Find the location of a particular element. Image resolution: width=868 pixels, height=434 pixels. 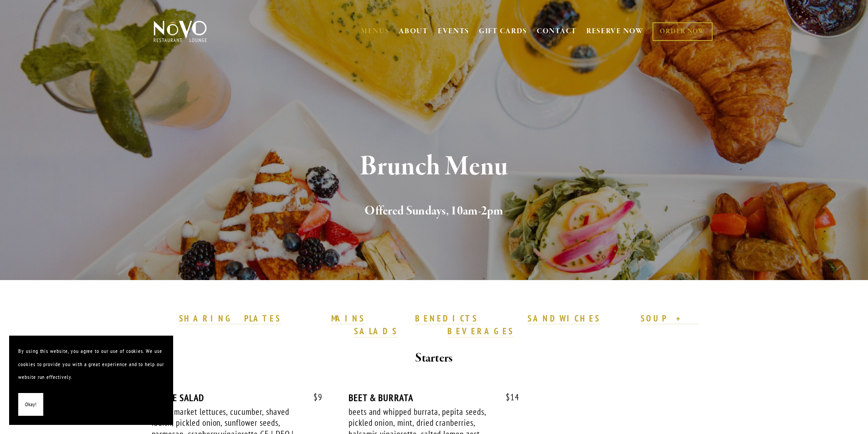

div: HOUSE SALAD is located at coordinates (237, 398).